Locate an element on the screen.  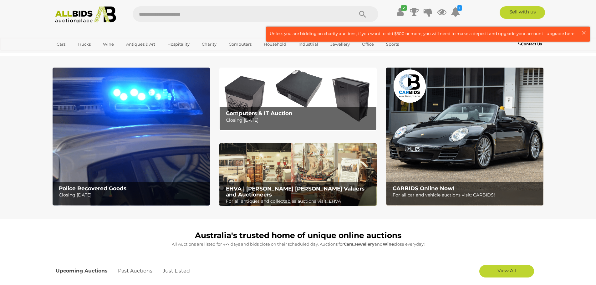
a: Industrial is located at coordinates (308, 44).